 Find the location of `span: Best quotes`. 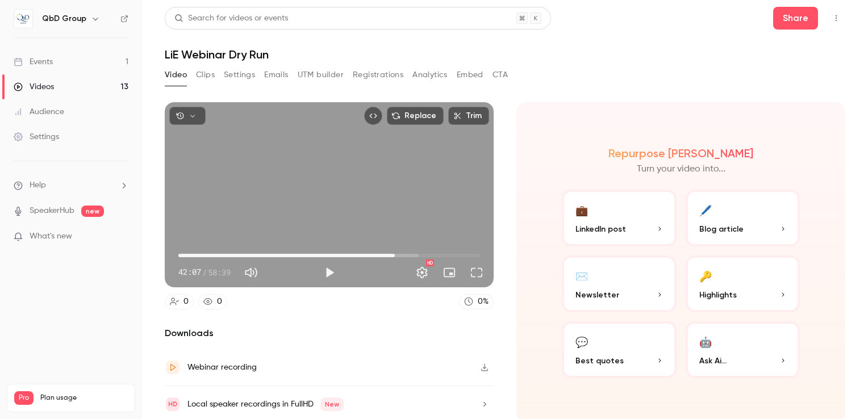

span: Best quotes is located at coordinates (599, 360).